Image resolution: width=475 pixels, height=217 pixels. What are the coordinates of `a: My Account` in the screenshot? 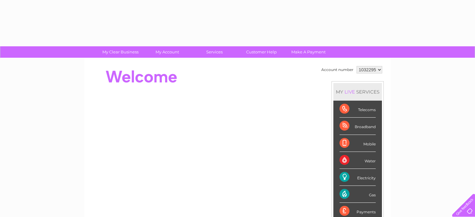 It's located at (167, 52).